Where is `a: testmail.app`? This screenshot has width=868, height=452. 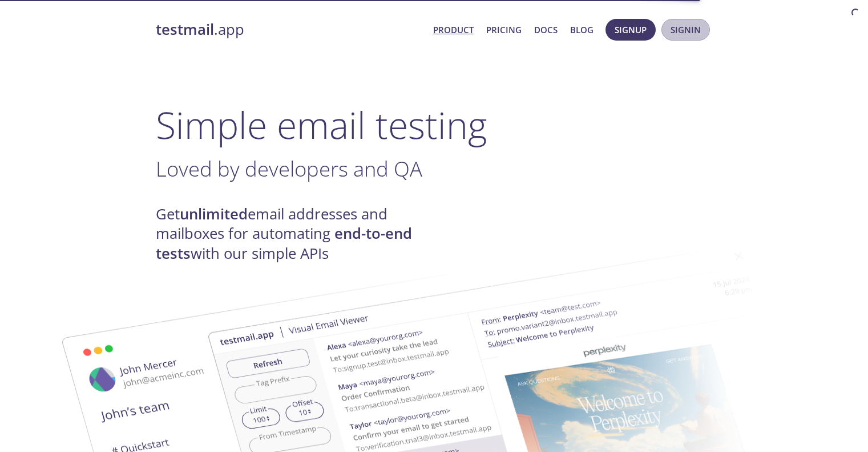 a: testmail.app is located at coordinates (290, 29).